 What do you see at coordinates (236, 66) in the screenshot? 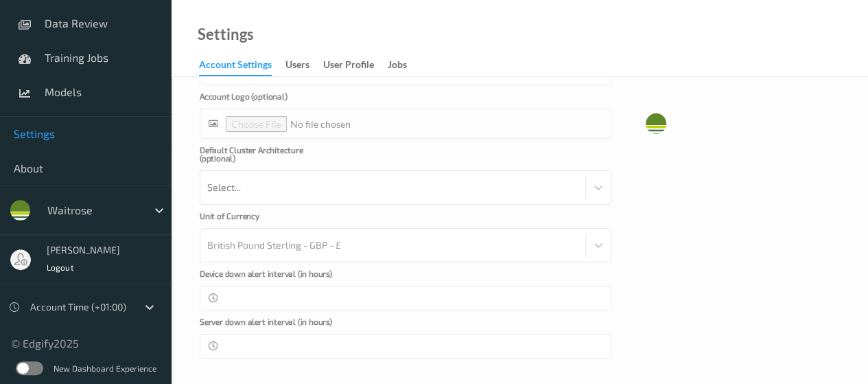
I see `div: Account Settings` at bounding box center [236, 66].